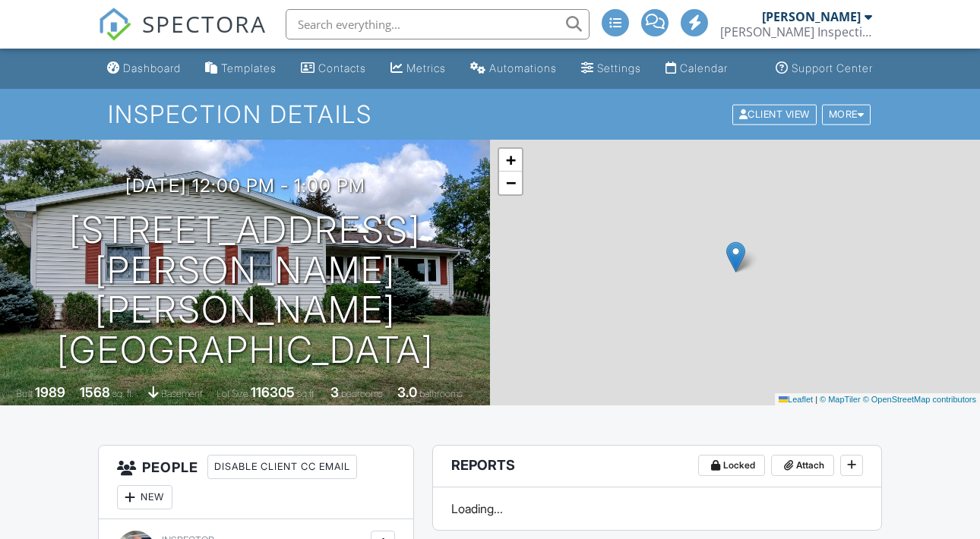 This screenshot has width=980, height=539. Describe the element at coordinates (523, 67) in the screenshot. I see `div: Automations` at that location.